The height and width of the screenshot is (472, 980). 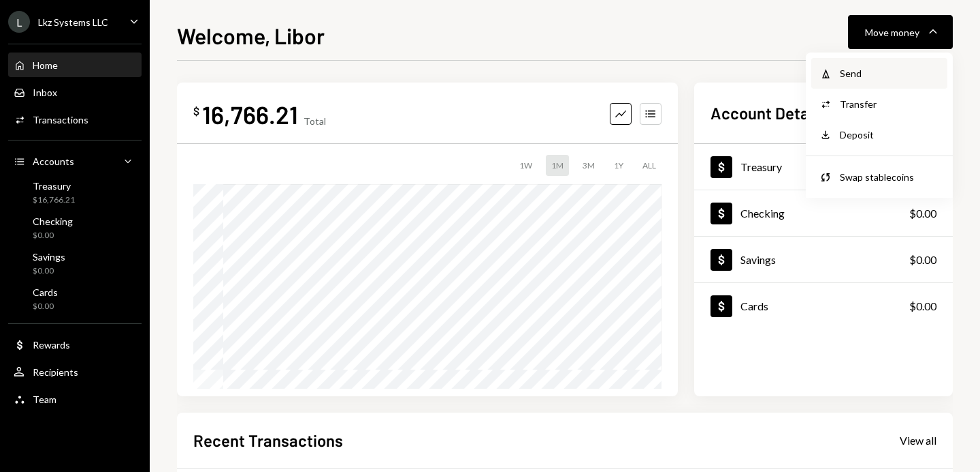 What do you see at coordinates (557, 165) in the screenshot?
I see `div: 1M` at bounding box center [557, 165].